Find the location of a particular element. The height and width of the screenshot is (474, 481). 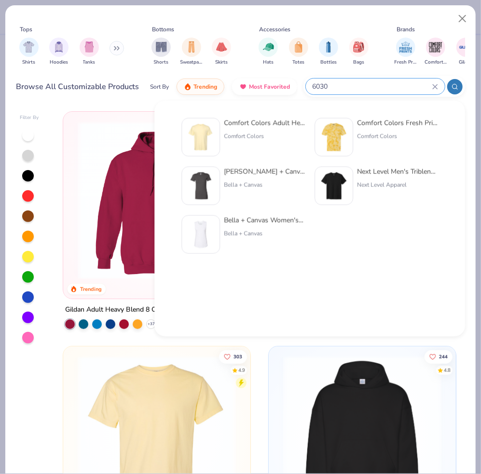

div: 4.9 is located at coordinates (241, 370).